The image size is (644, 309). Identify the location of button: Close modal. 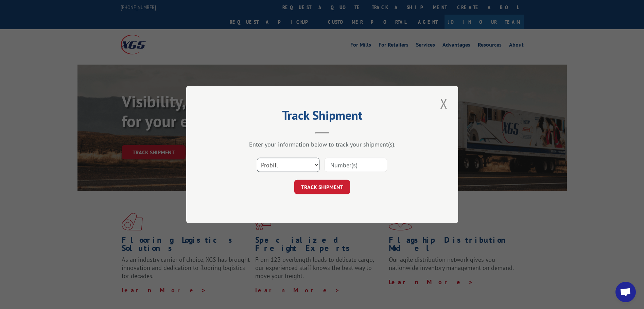
(444, 104).